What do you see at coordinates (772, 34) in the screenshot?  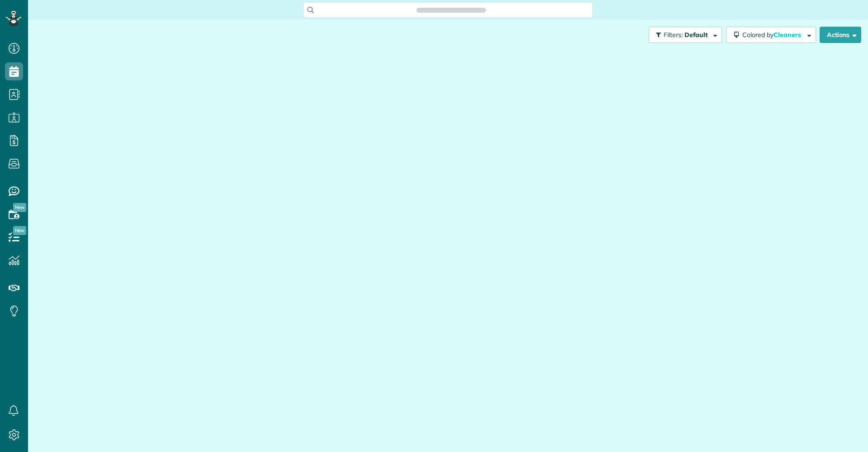 I see `button: Colored byCleaners` at bounding box center [772, 34].